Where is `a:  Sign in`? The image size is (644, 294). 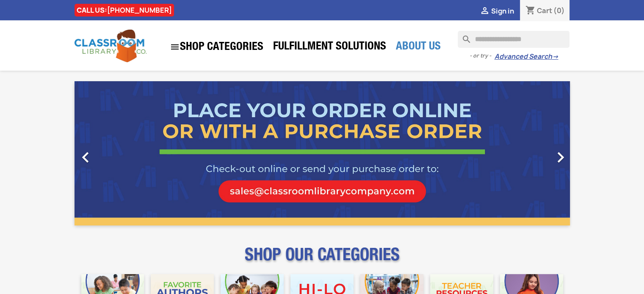
a:  Sign in is located at coordinates (496, 11).